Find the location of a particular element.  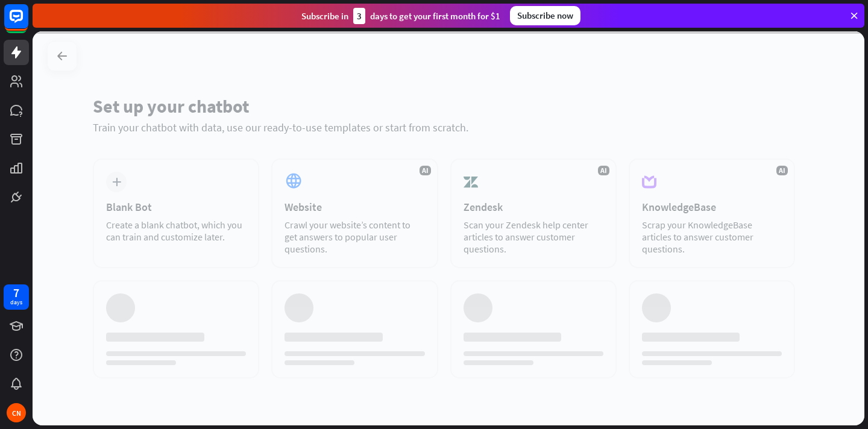

div: Subscribe now is located at coordinates (545, 16).